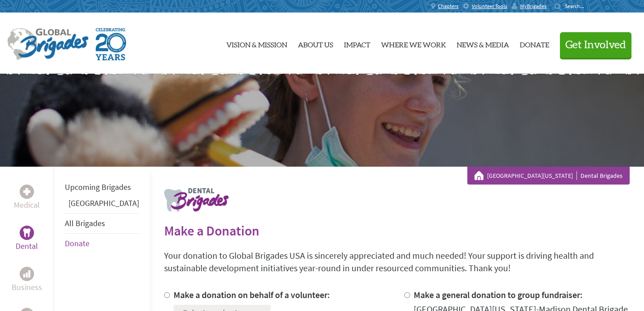 This screenshot has width=644, height=311. I want to click on span: Get Involved, so click(596, 45).